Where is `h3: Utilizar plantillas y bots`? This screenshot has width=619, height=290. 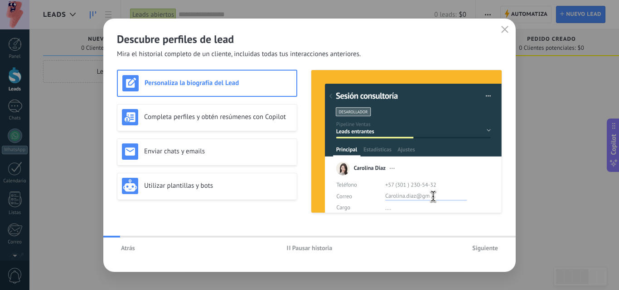 h3: Utilizar plantillas y bots is located at coordinates (218, 186).